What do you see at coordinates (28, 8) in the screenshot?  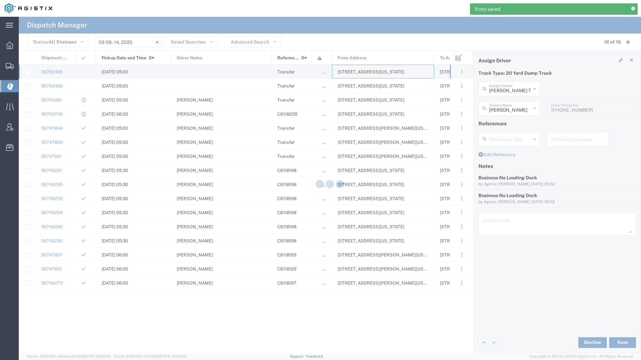 I see `img: logo` at bounding box center [28, 8].